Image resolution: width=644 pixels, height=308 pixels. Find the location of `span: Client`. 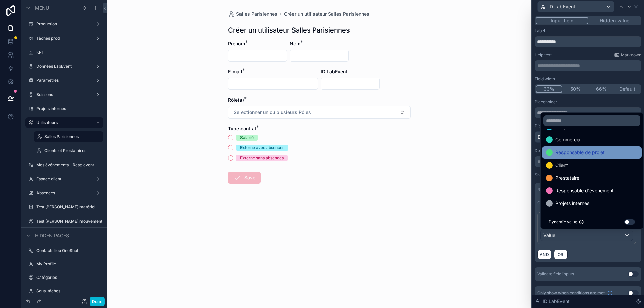

span: Client is located at coordinates (562, 166).